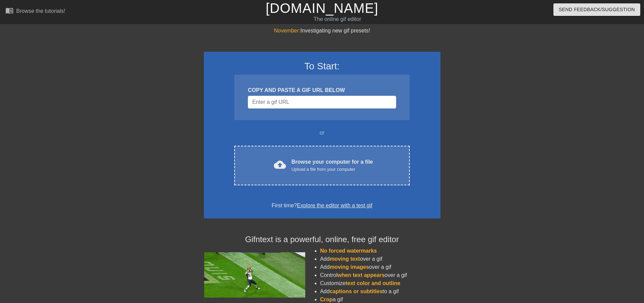 This screenshot has height=303, width=644. What do you see at coordinates (338, 19) in the screenshot?
I see `div: The online gif editor` at bounding box center [338, 19].